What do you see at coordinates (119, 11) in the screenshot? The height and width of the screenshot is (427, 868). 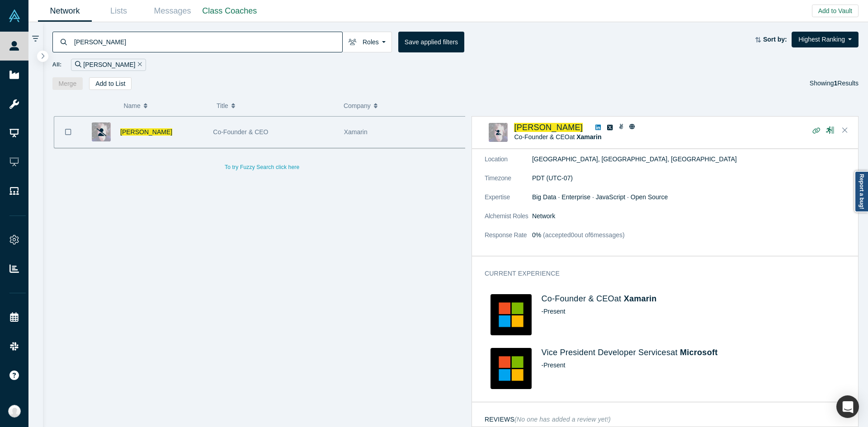 I see `a: Lists` at bounding box center [119, 11].